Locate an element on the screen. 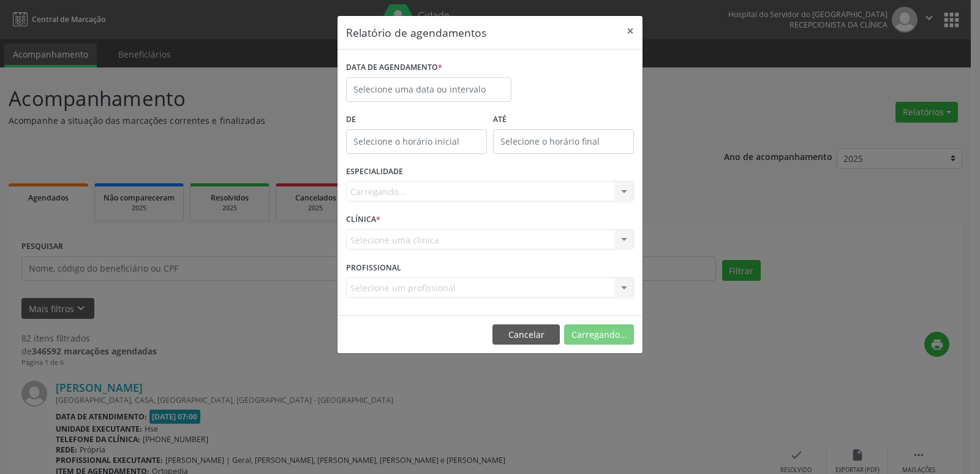  input: Selecione o horário final is located at coordinates (563, 141).